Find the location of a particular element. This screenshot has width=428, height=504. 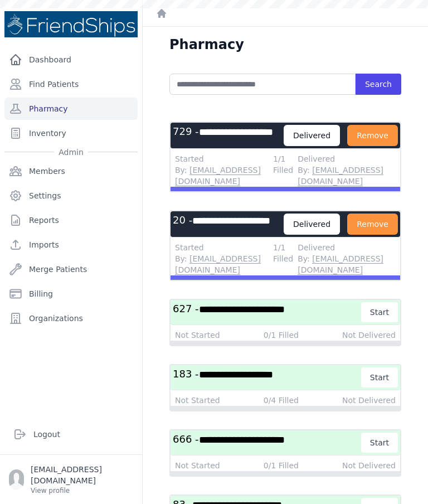

a: Billing is located at coordinates (71, 294).